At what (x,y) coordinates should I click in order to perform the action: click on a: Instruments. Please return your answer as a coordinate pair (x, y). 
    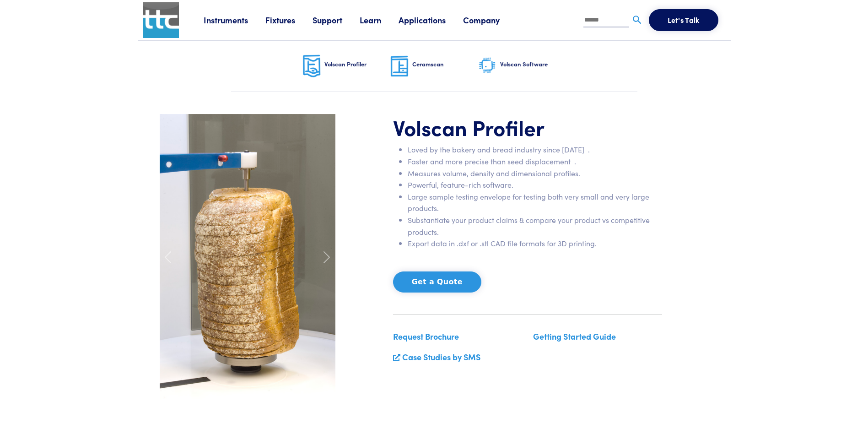
    Looking at the image, I should click on (235, 20).